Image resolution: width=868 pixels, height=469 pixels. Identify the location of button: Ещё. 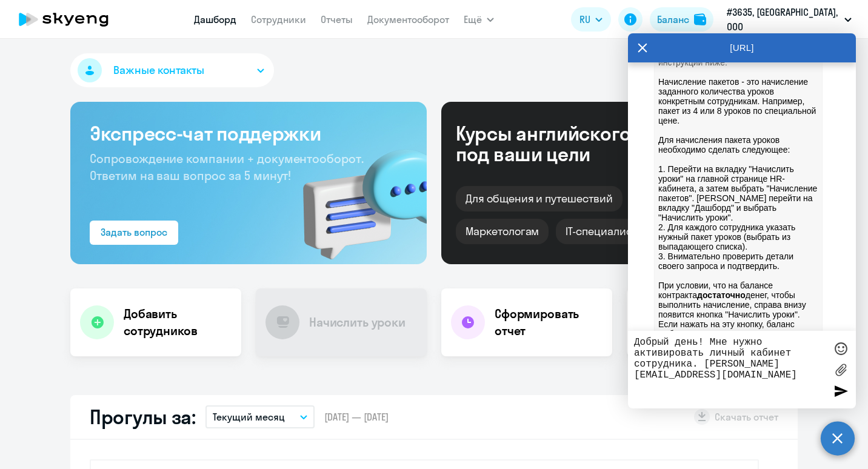
(479, 19).